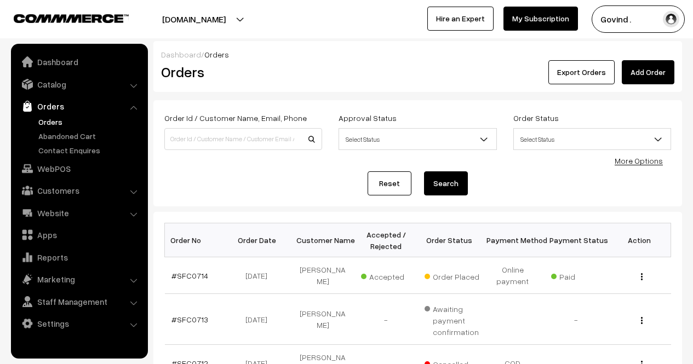 The height and width of the screenshot is (364, 693). What do you see at coordinates (79, 257) in the screenshot?
I see `a: Reports` at bounding box center [79, 257].